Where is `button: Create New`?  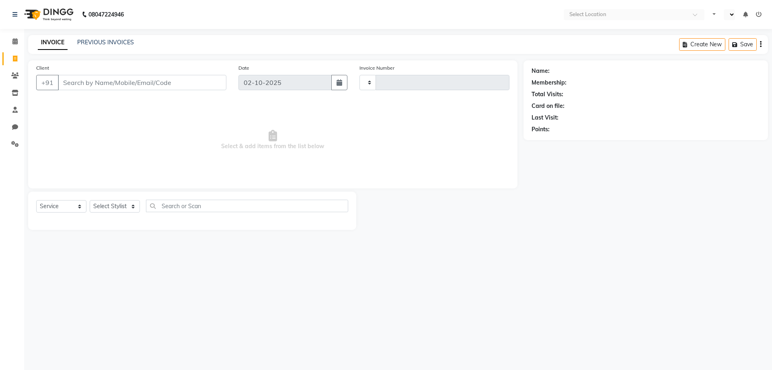 button: Create New is located at coordinates (702, 44).